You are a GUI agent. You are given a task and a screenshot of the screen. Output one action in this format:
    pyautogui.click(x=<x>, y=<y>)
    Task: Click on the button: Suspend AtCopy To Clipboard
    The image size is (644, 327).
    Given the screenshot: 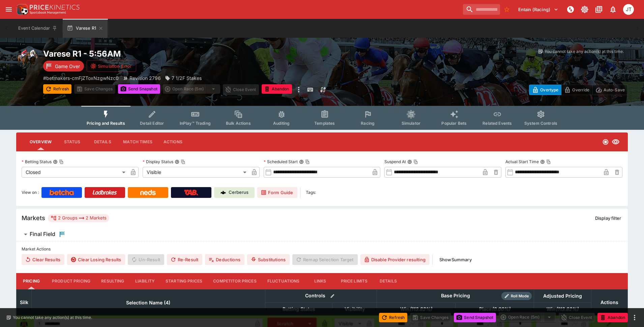 What is the action you would take?
    pyautogui.click(x=410, y=162)
    